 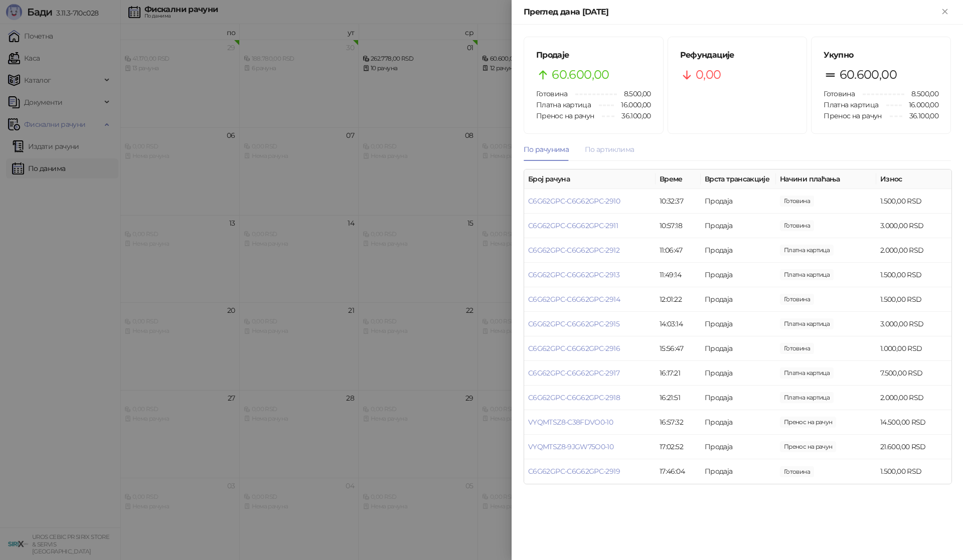 I want to click on a: VYQMTSZ8-9JGW75O0-10, so click(x=570, y=447).